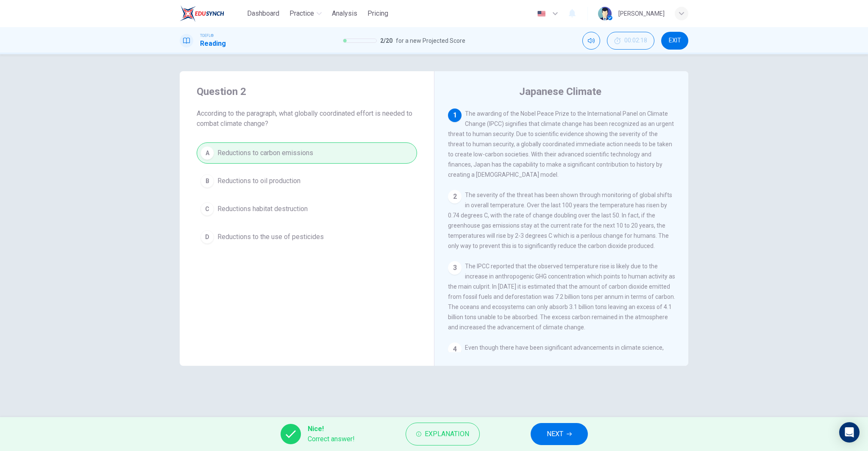 This screenshot has height=451, width=868. Describe the element at coordinates (630, 41) in the screenshot. I see `button: 00:02:18` at that location.